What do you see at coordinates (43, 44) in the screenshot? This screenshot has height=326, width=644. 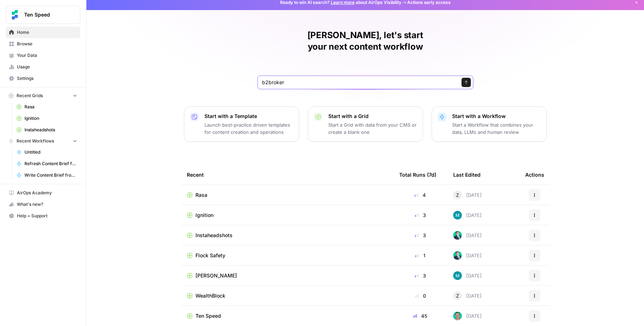 I see `a: Browse` at bounding box center [43, 44].